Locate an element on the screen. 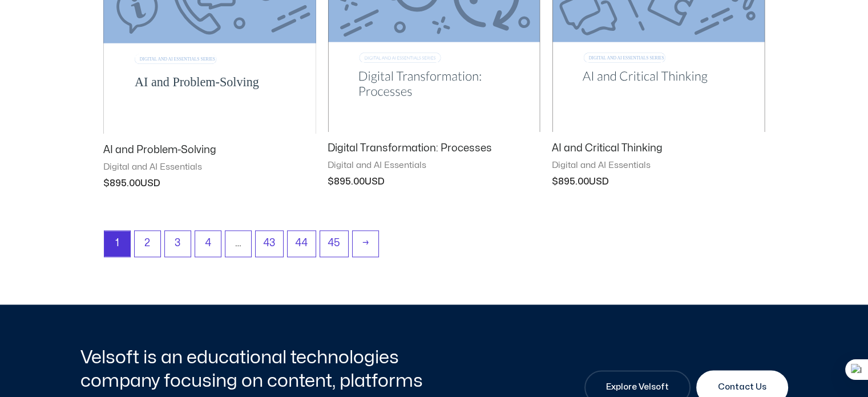 This screenshot has width=868, height=397. span: Contact Us is located at coordinates (742, 387).